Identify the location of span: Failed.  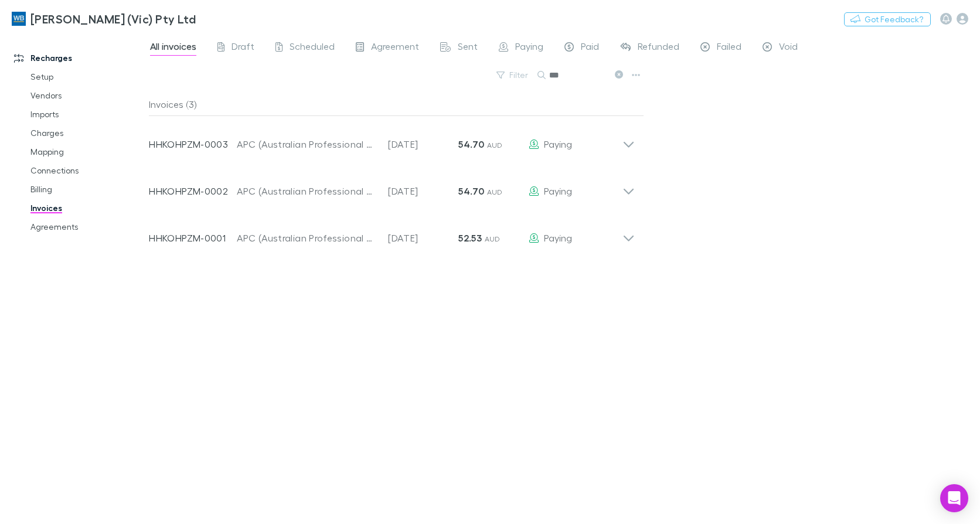
(729, 48).